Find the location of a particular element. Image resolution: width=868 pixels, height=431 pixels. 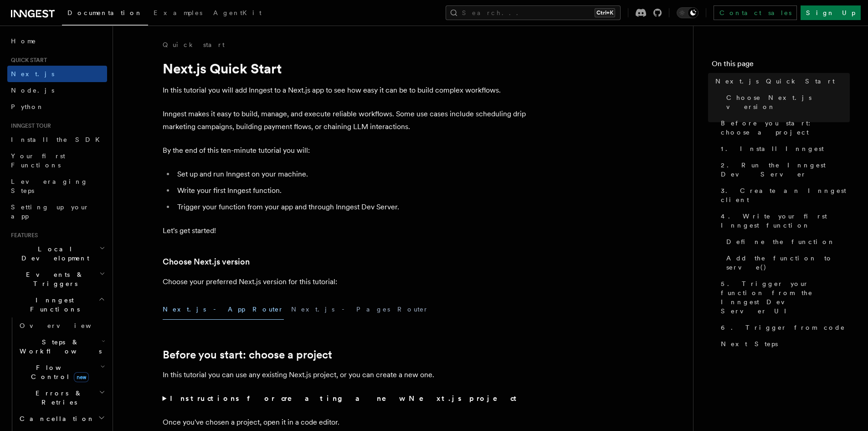

a: Add the function to serve() is located at coordinates (787, 262).